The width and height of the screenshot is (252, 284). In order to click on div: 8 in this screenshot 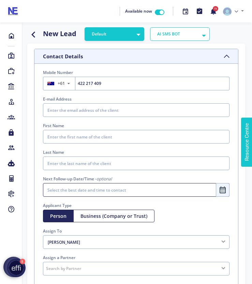, I will do `click(22, 261)`.